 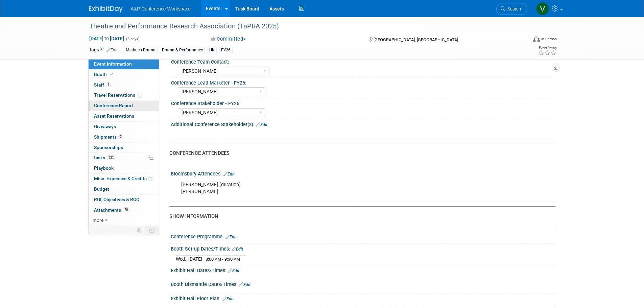 What do you see at coordinates (124, 127) in the screenshot?
I see `a: Giveaways` at bounding box center [124, 127].